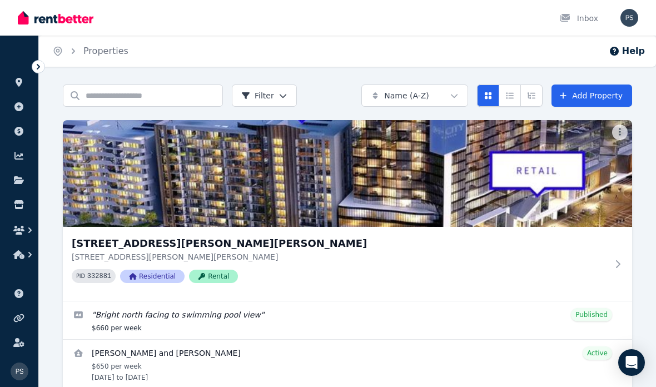 Image resolution: width=656 pixels, height=387 pixels. What do you see at coordinates (510, 96) in the screenshot?
I see `div: View options` at bounding box center [510, 96].